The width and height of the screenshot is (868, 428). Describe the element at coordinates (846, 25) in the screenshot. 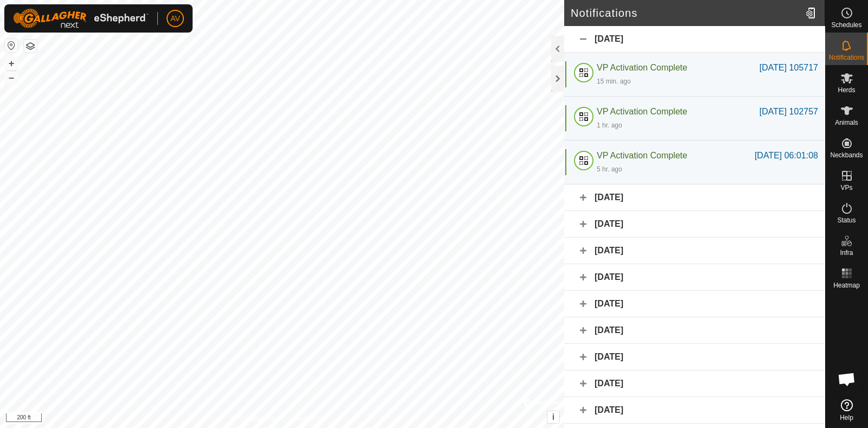

I see `span: Schedules` at that location.